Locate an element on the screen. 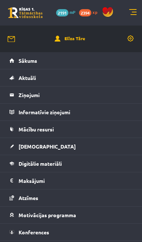  a: Sākums is located at coordinates (71, 61).